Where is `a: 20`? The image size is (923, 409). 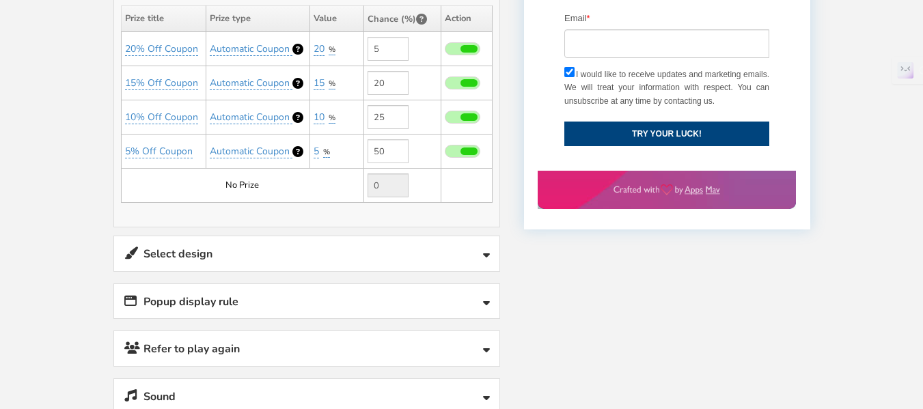
a: 20 is located at coordinates (319, 49).